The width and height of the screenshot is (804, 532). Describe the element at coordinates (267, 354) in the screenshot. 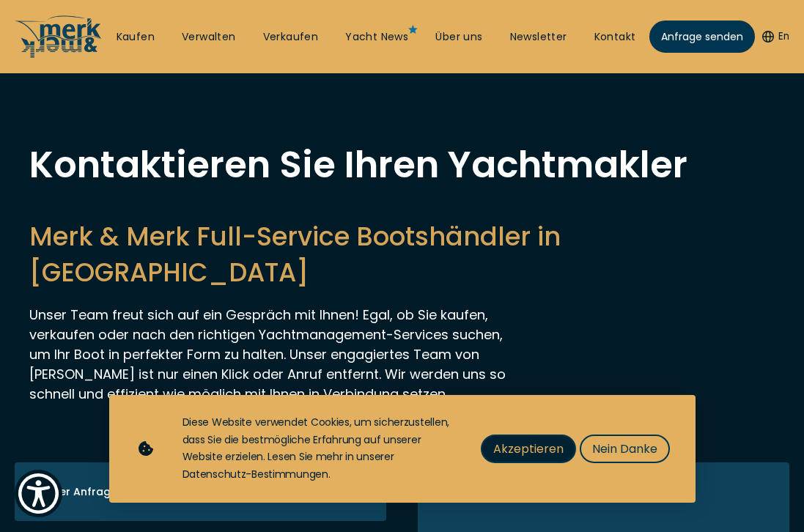

I see `p: Unser Team freut sich auf ein Gespräch mit Ihnen! Egal, ob Sie kaufen, verkaufen oder nach den ri...` at that location.